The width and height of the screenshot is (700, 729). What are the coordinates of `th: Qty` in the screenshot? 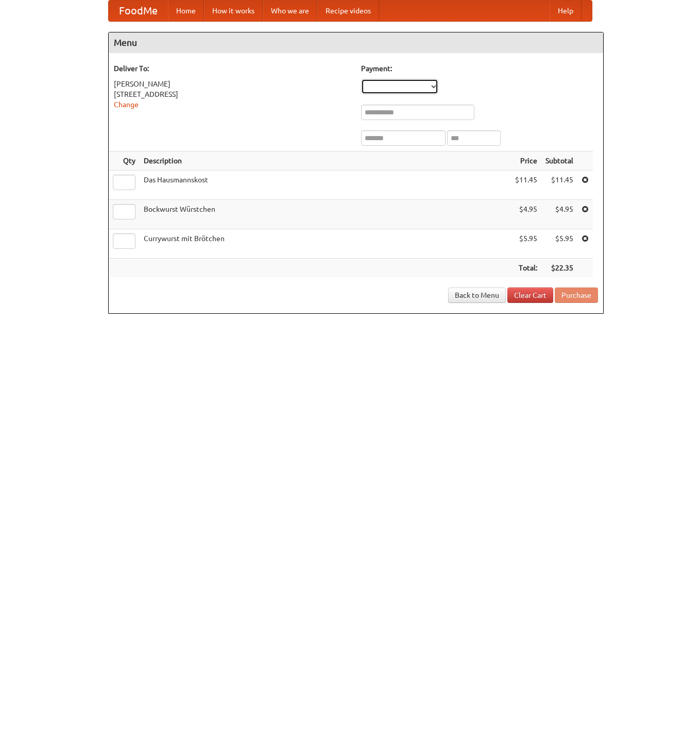 It's located at (124, 160).